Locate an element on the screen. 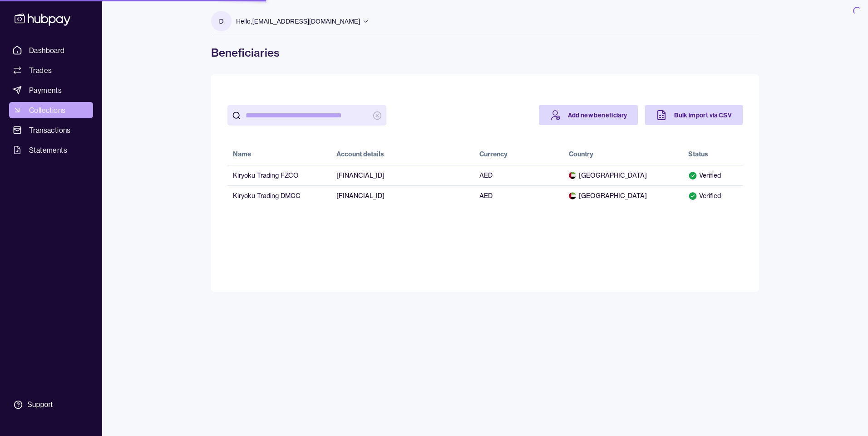 This screenshot has width=868, height=436. a: Trades is located at coordinates (51, 71).